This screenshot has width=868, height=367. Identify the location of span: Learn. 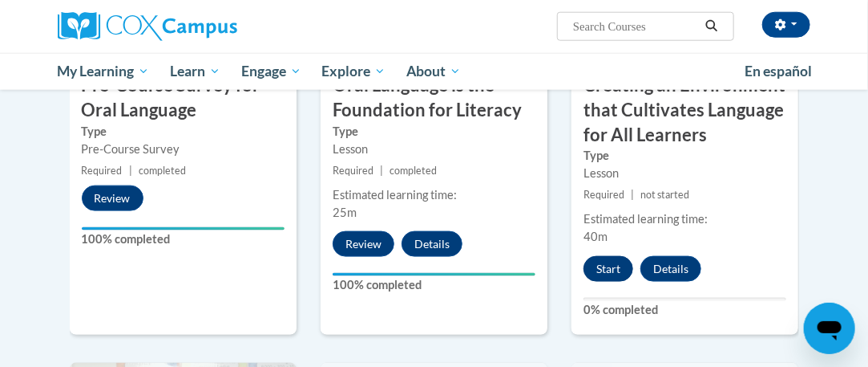
(195, 71).